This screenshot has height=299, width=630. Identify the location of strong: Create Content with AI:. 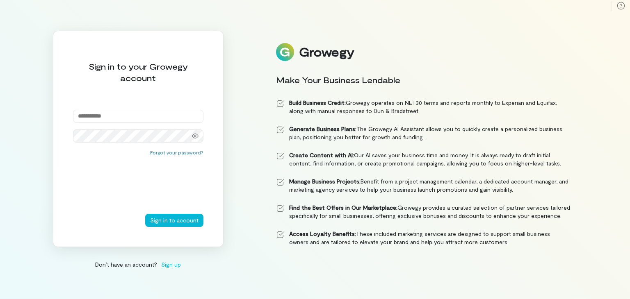
(322, 155).